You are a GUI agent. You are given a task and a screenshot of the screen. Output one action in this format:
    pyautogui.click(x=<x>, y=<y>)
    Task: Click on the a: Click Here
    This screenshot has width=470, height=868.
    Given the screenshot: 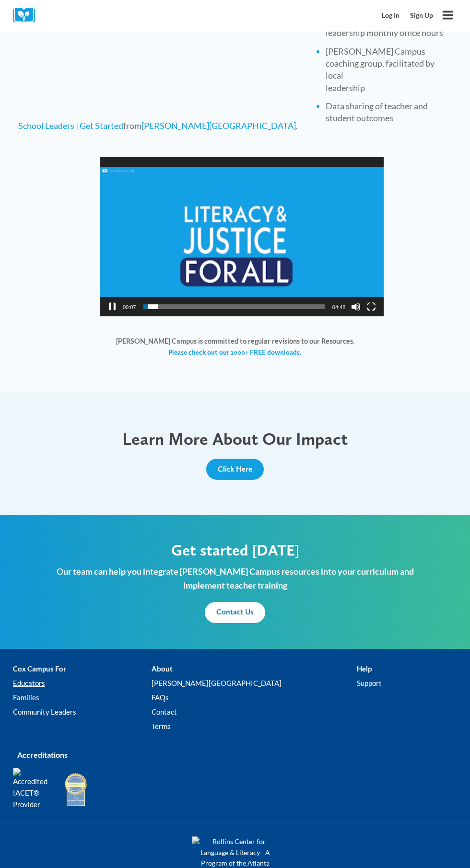 What is the action you would take?
    pyautogui.click(x=235, y=469)
    